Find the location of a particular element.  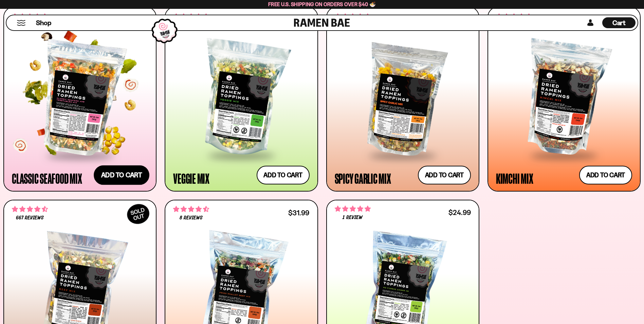

span: Free U.S. Shipping on Orders over $40 🍜 is located at coordinates (322, 4).